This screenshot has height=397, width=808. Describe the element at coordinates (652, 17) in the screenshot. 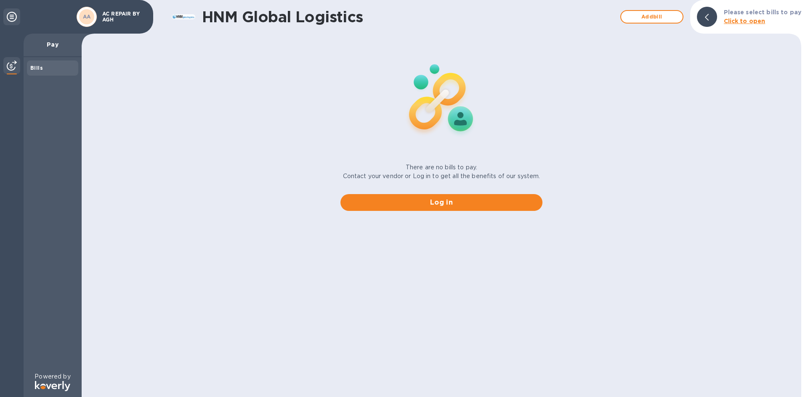

I see `button: Addbill` at that location.